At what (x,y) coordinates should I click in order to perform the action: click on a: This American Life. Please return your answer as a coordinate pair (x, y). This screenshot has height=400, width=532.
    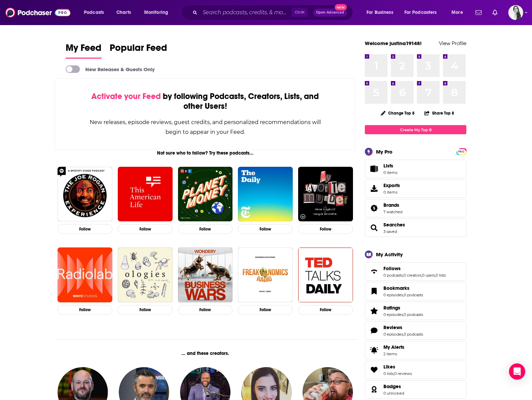
    Looking at the image, I should click on (145, 194).